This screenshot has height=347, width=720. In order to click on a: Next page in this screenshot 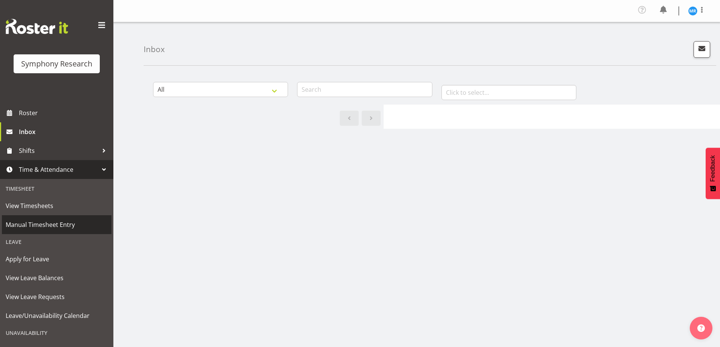, I will do `click(371, 118)`.